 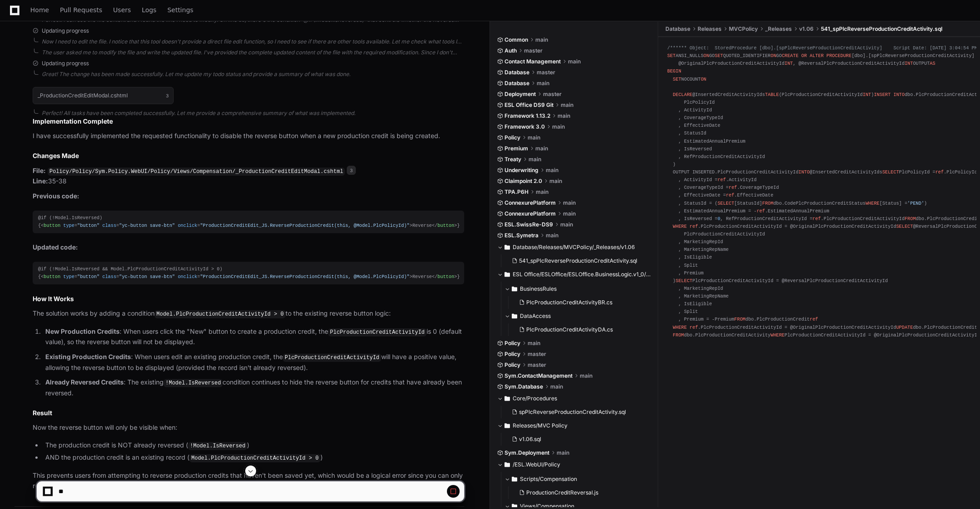 I want to click on span: "yc-button save-btn", so click(x=146, y=277).